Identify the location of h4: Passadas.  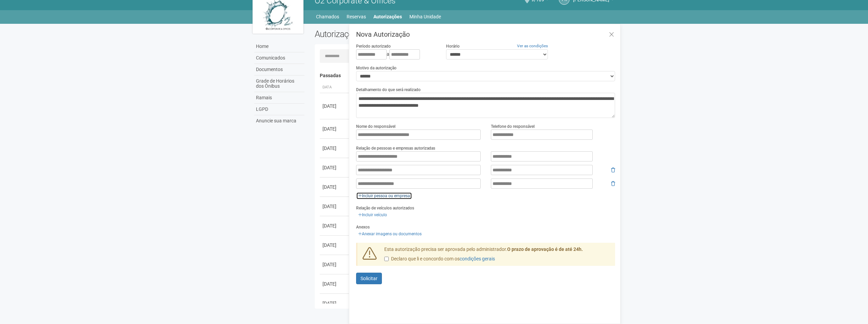
(465, 75).